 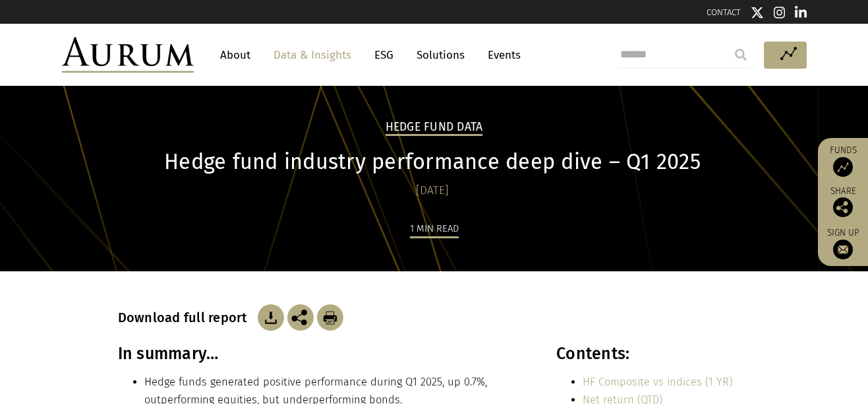 I want to click on a: Data & Insights, so click(x=312, y=55).